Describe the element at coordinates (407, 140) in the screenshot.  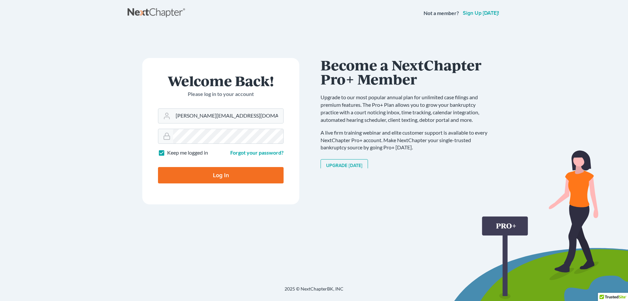
I see `p: A live firm training webinar and elite customer support is available to every NextChapter Pro+ ac...` at that location.